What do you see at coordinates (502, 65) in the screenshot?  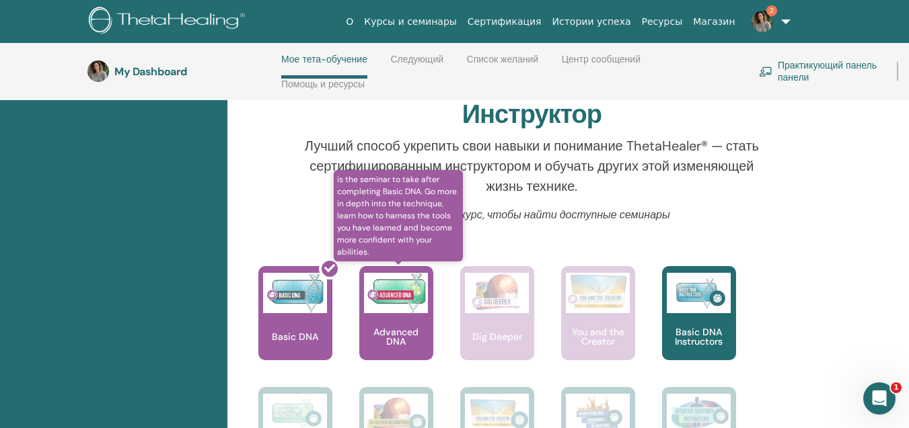 I see `a: Список желаний` at bounding box center [502, 65].